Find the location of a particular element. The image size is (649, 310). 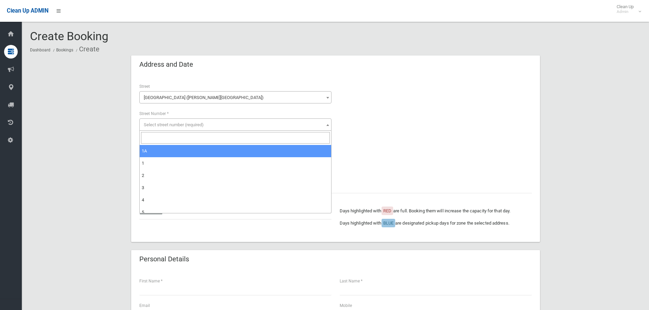

header: Personal Details is located at coordinates (164, 259).